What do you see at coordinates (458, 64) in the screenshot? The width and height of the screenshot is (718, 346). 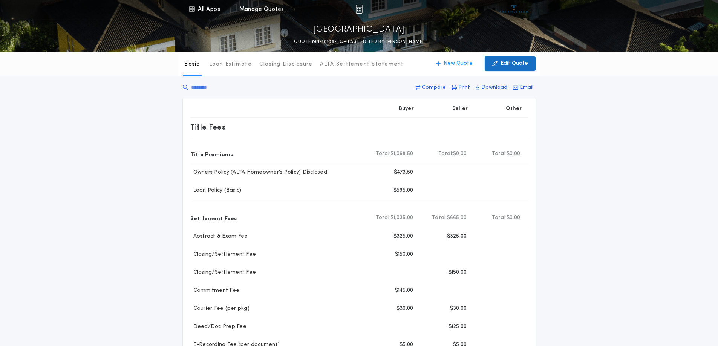 I see `p: New Quote` at bounding box center [458, 64].